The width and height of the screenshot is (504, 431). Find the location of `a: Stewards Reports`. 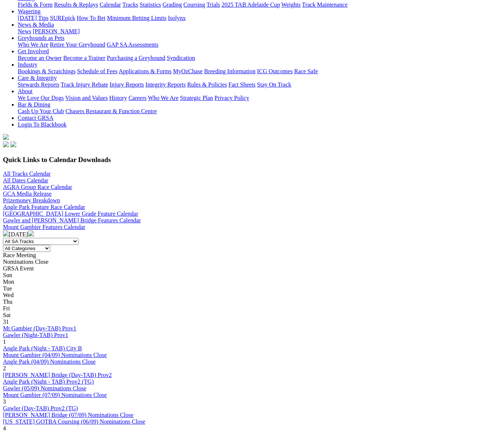

a: Stewards Reports is located at coordinates (39, 84).